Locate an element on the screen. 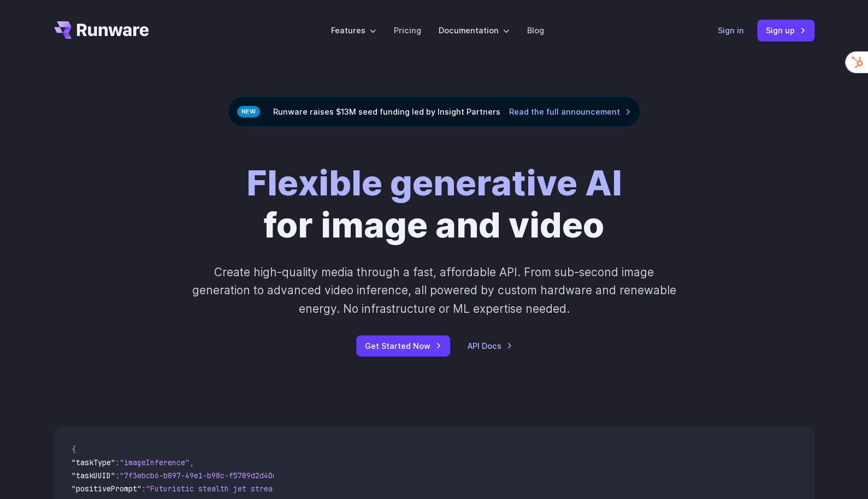 The width and height of the screenshot is (868, 499). p: Create high-quality media through a fast, affordable API. From sub-second image generation to adv... is located at coordinates (434, 291).